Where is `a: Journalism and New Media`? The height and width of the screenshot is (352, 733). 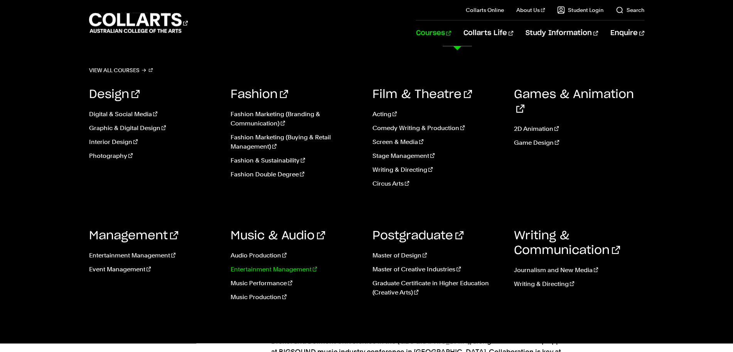 a: Journalism and New Media is located at coordinates (579, 270).